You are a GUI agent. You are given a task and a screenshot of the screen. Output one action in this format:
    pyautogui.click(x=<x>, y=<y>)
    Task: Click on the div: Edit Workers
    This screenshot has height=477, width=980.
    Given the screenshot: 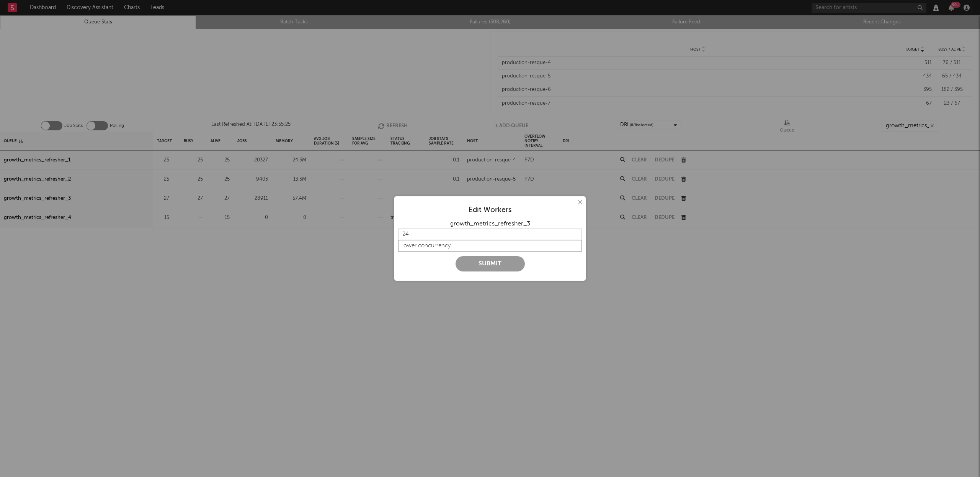 What is the action you would take?
    pyautogui.click(x=490, y=210)
    